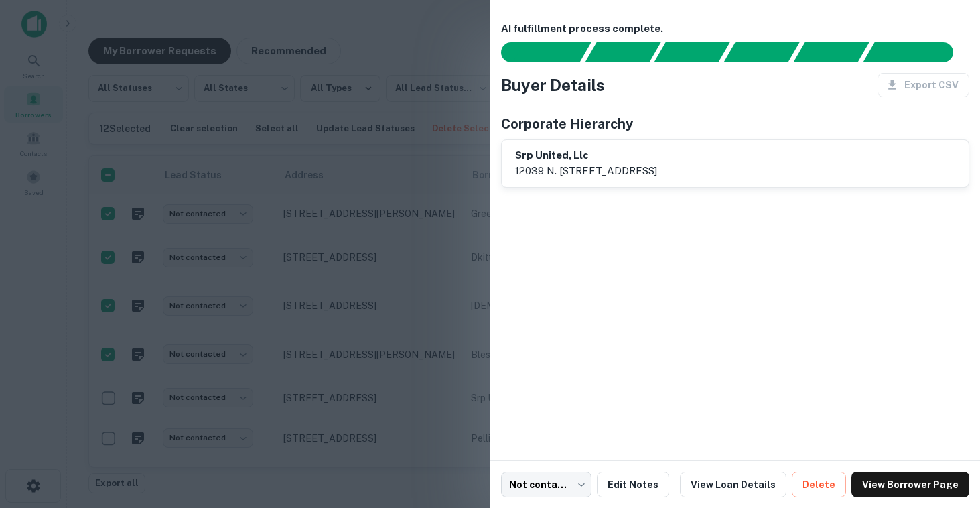  What do you see at coordinates (830, 52) in the screenshot?
I see `div: Principals found, still searching for contact information. This may take time...` at bounding box center [830, 52].